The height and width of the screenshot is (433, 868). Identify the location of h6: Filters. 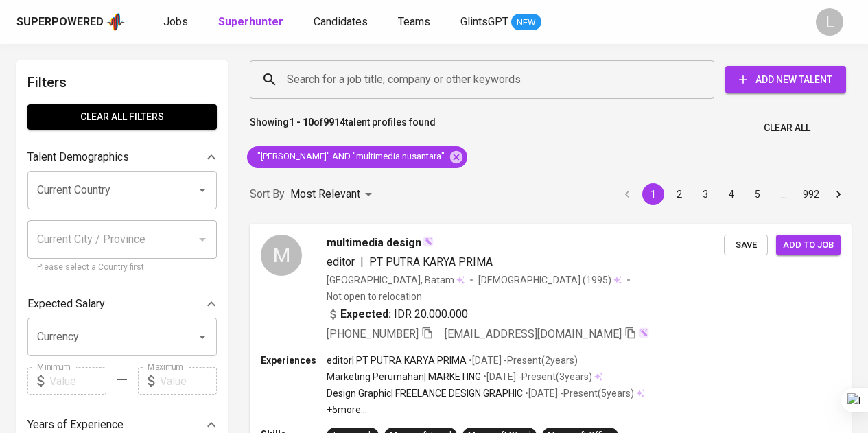
(122, 82).